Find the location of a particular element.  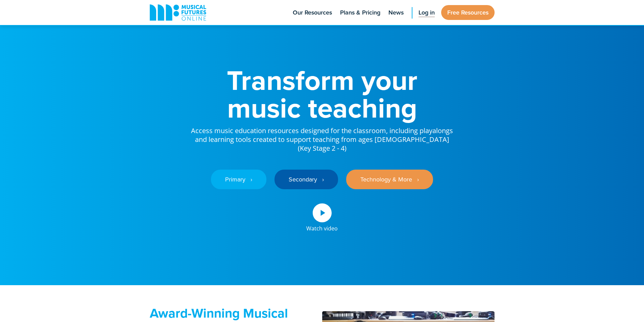

p: Access music education resources designed for the classroom, including playalongs and learning to... is located at coordinates (322, 138).